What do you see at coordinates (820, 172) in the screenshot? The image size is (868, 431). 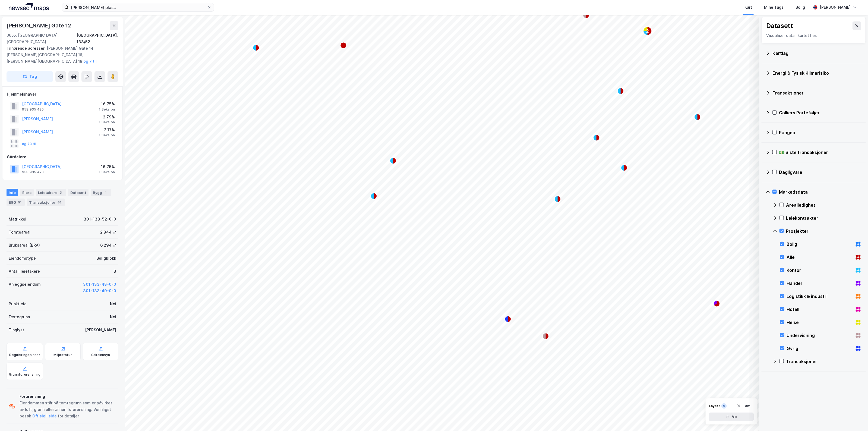 I see `div: Dagligvare` at bounding box center [820, 172].